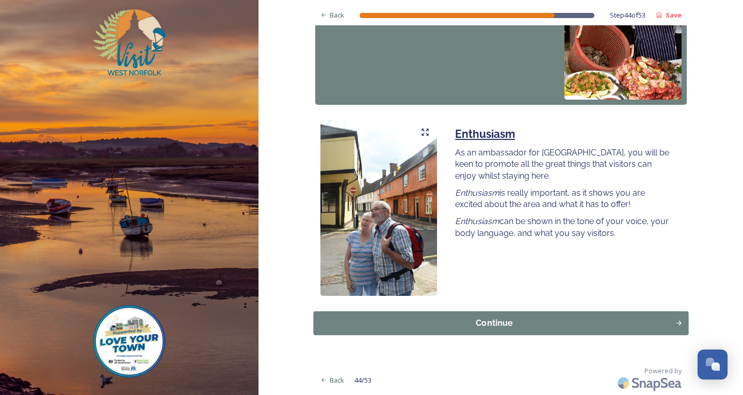  What do you see at coordinates (651, 382) in the screenshot?
I see `img: SnapSea Logo` at bounding box center [651, 382].